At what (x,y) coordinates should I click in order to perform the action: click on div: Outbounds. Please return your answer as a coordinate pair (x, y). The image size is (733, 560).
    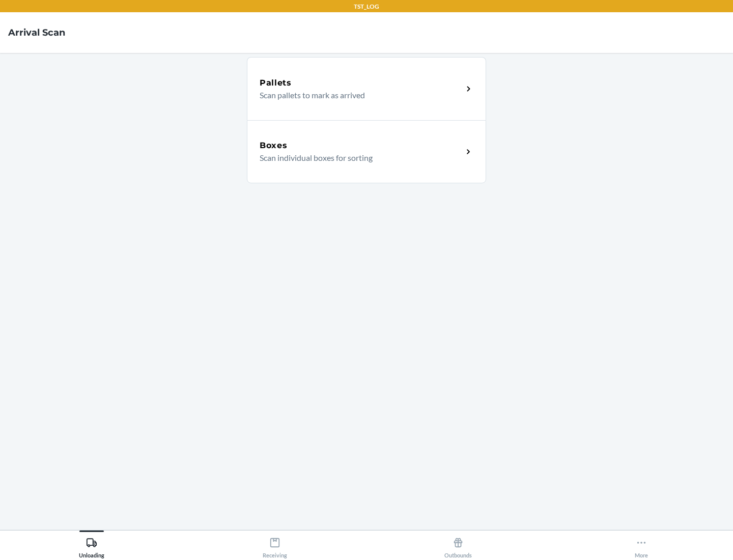
    Looking at the image, I should click on (458, 545).